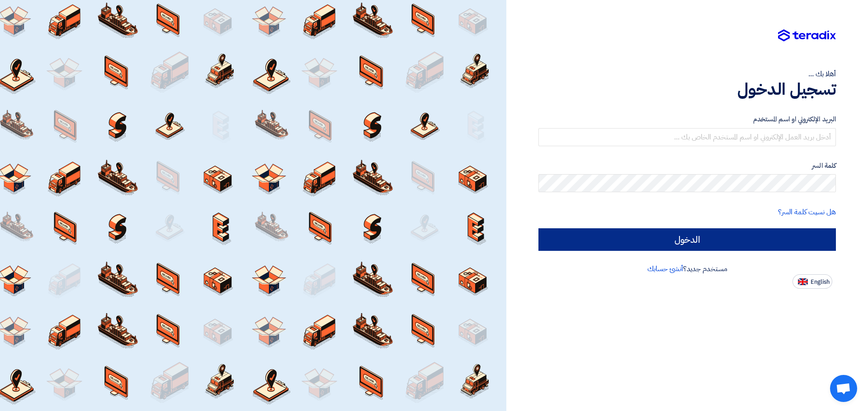 This screenshot has width=868, height=411. I want to click on input: الدخول, so click(687, 239).